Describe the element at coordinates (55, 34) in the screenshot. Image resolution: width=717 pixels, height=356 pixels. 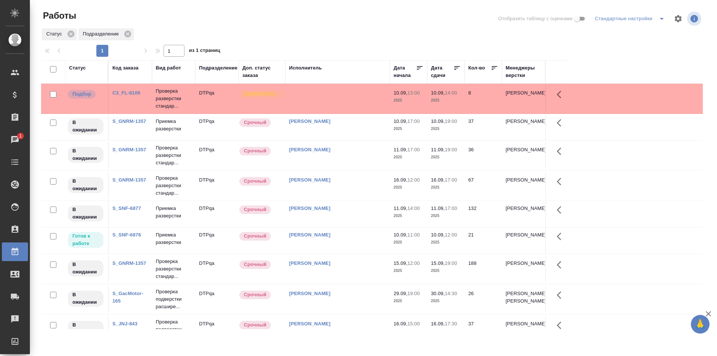
I see `p: Статус` at that location.